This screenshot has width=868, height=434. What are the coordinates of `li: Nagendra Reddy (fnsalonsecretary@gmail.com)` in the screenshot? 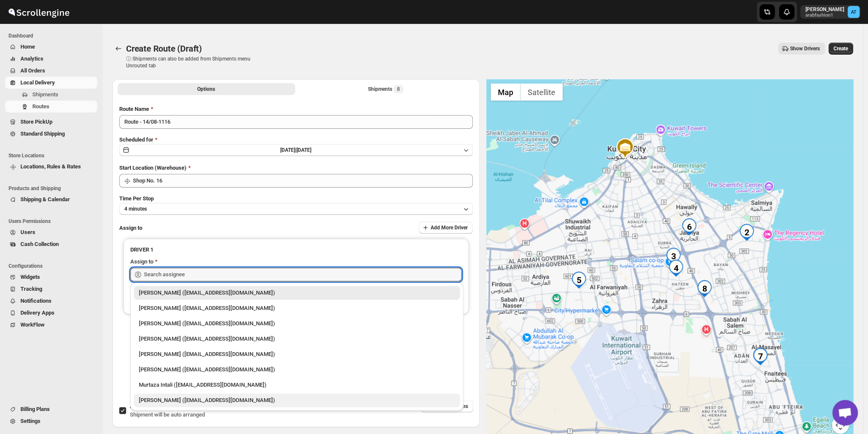 It's located at (297, 400).